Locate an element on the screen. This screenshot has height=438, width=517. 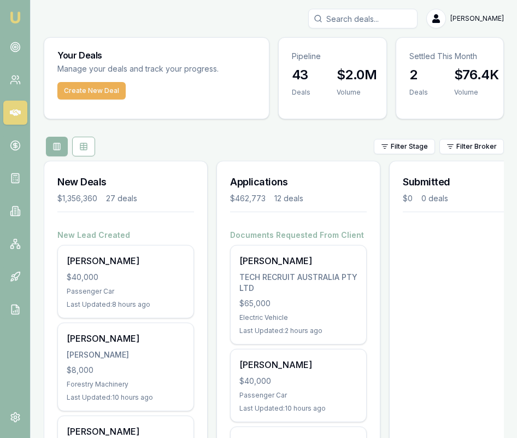
div: $462,773 is located at coordinates (248, 198).